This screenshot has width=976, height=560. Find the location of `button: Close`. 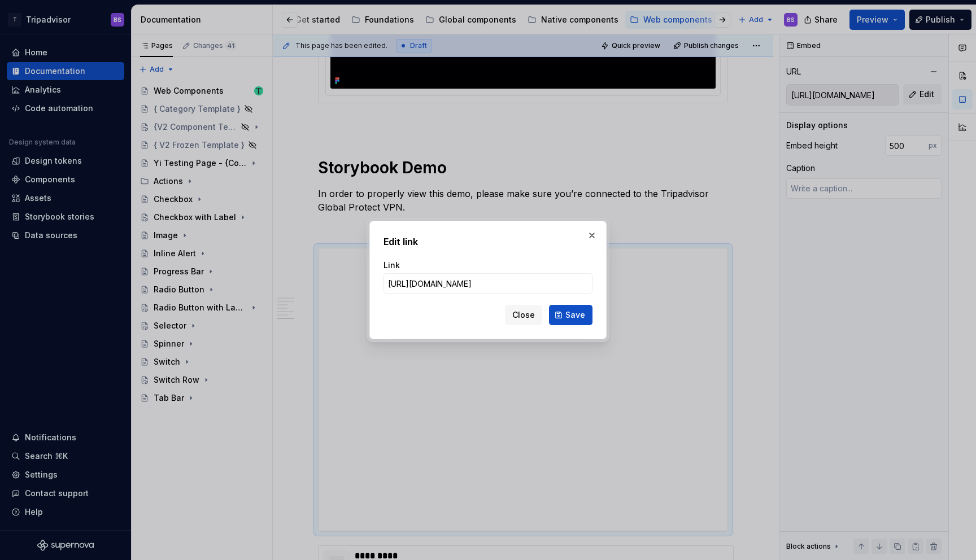

button: Close is located at coordinates (524, 315).